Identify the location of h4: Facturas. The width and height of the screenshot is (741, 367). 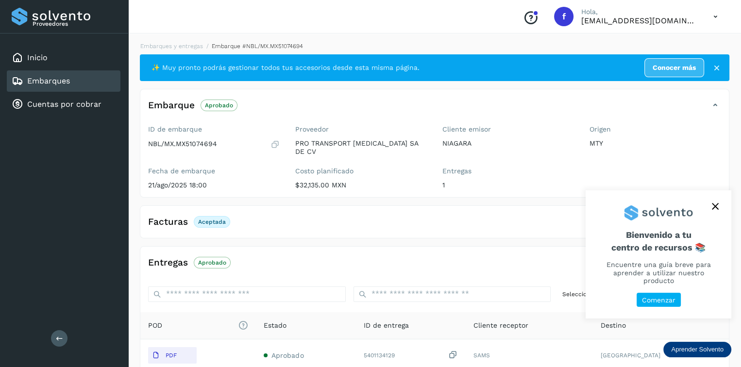
(168, 222).